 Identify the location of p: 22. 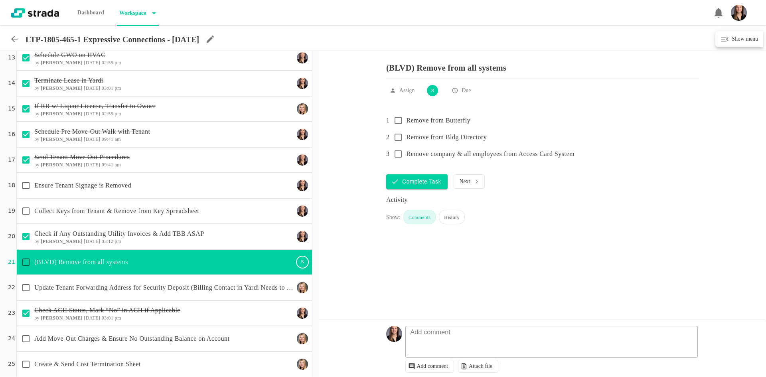
(12, 288).